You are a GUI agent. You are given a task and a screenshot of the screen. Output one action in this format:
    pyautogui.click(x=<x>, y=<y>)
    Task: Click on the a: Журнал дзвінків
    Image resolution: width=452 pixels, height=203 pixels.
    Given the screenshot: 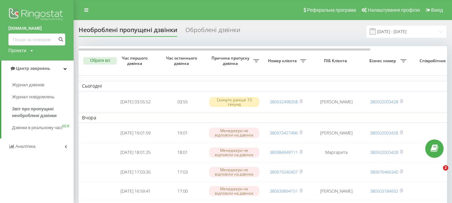 What is the action you would take?
    pyautogui.click(x=43, y=85)
    